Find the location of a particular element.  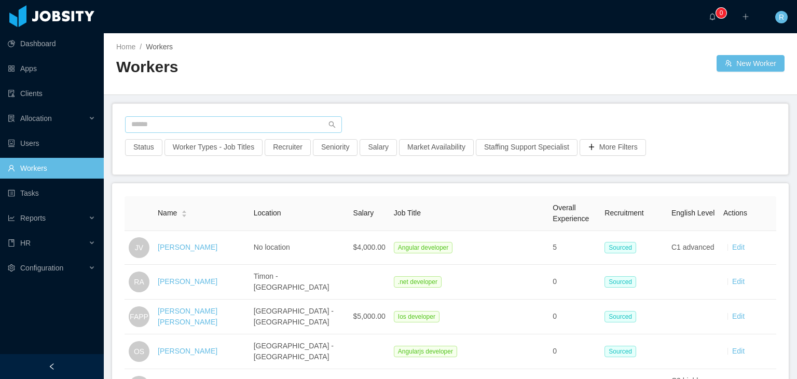

span: FAPP is located at coordinates (139, 317).